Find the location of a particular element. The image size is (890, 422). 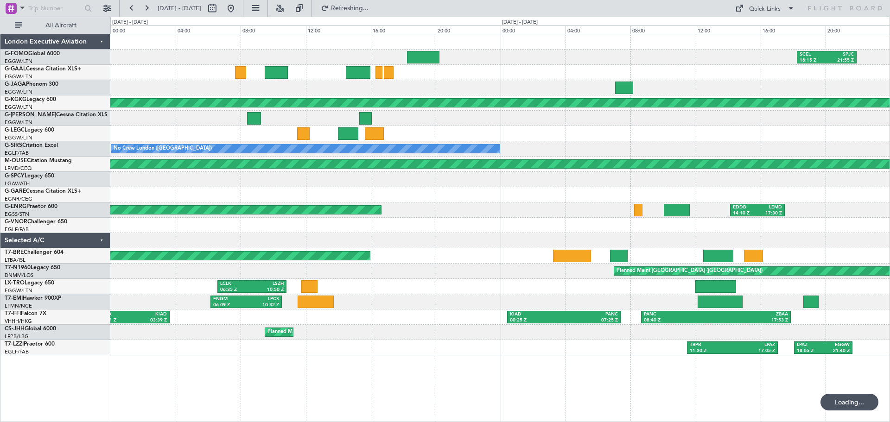

a: LFPB/LBG is located at coordinates (17, 337).